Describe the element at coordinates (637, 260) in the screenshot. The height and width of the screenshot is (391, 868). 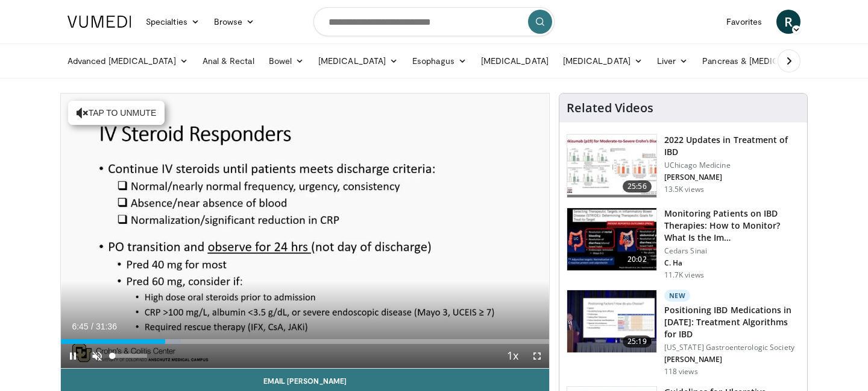
I see `span: 20:02` at that location.